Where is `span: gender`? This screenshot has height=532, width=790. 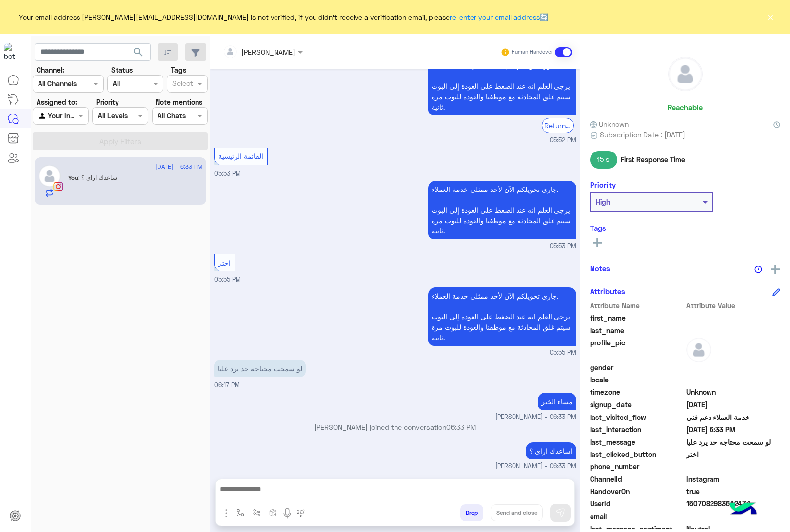 span: gender is located at coordinates (637, 367).